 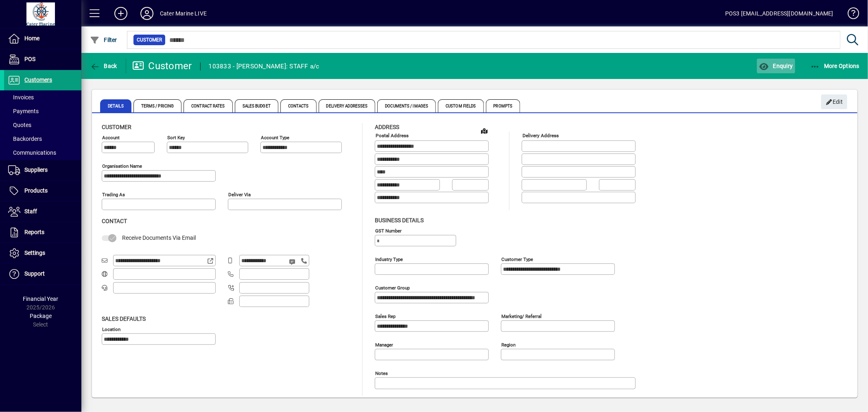 I want to click on span: Contact, so click(x=114, y=221).